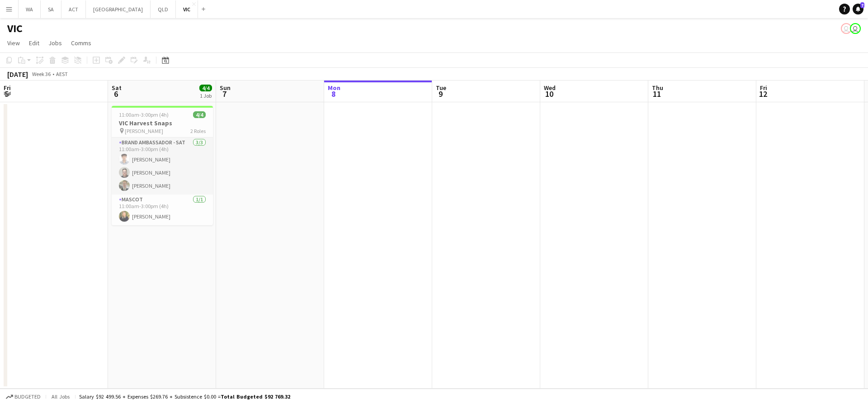 This screenshot has width=868, height=404. Describe the element at coordinates (81, 43) in the screenshot. I see `span: Comms` at that location.